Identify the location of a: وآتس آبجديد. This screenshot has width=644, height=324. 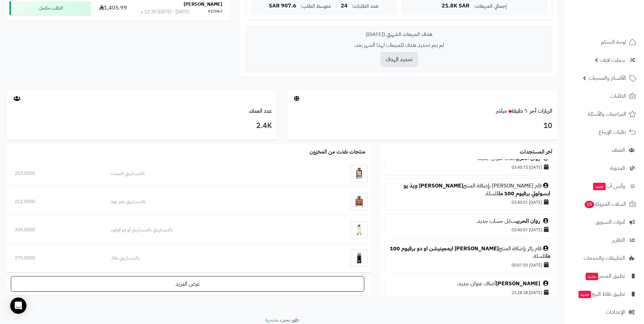
(604, 186).